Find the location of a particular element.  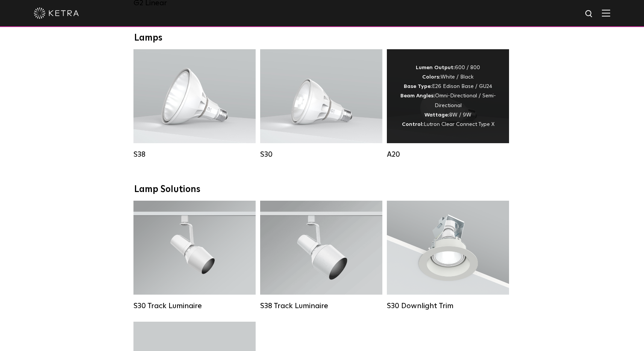

div: S38 Track Luminaire is located at coordinates (321, 306).